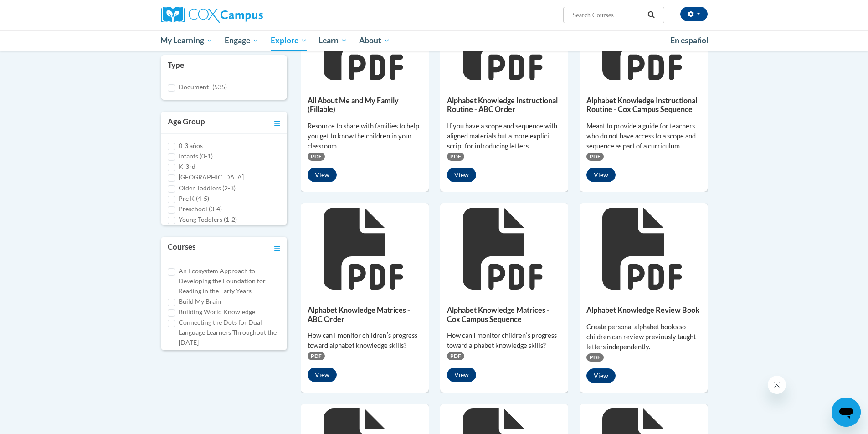  I want to click on span: En español, so click(689, 40).